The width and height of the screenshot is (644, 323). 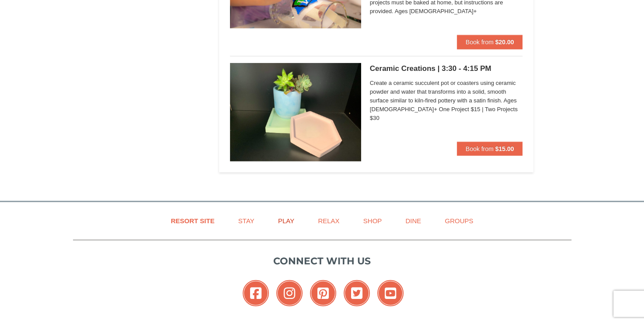 I want to click on a: Shop, so click(x=372, y=221).